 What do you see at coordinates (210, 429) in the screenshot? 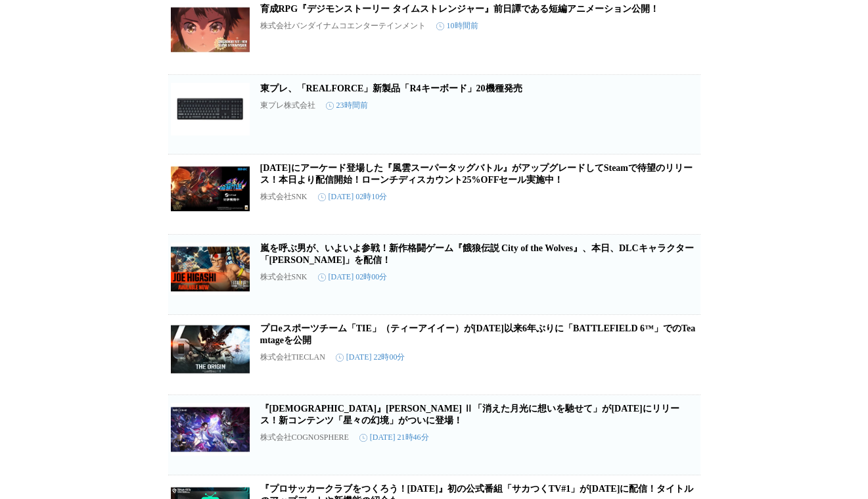
I see `img: 『原神』Luna Ⅱ「消えた月光に想いを馳せて」が10月22日（水）にリリース！新コンテンツ「星々の幻境」がついに登場！` at bounding box center [210, 429].